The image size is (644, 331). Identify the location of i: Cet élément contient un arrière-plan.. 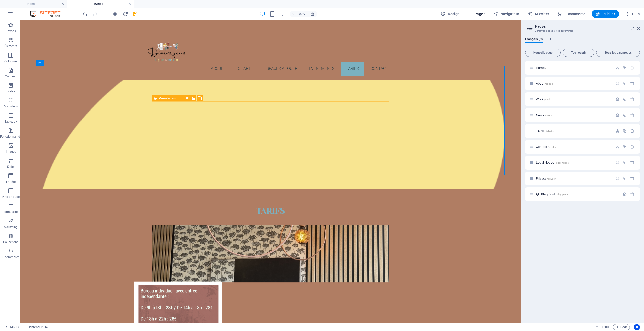
(46, 327).